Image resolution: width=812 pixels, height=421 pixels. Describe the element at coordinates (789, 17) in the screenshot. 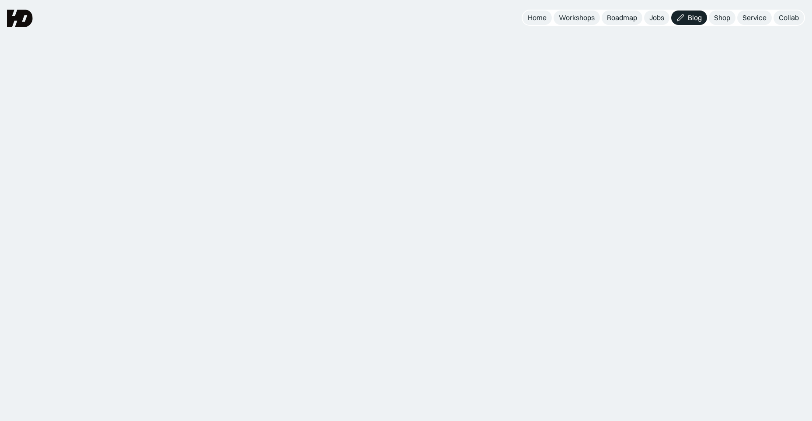

I see `a: Collab` at that location.